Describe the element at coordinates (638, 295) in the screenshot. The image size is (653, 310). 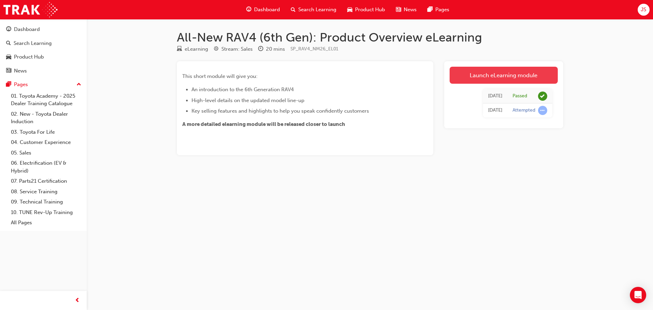
I see `div: Open Intercom Messenger` at that location.